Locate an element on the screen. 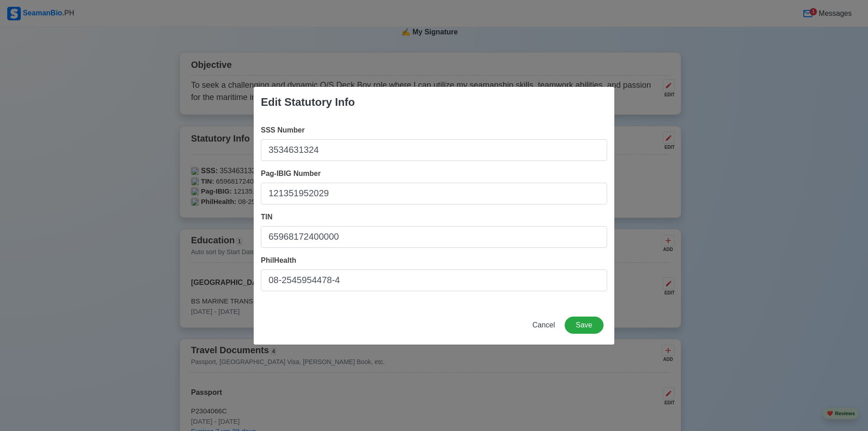 Image resolution: width=868 pixels, height=431 pixels. input: Your TIN is located at coordinates (434, 238).